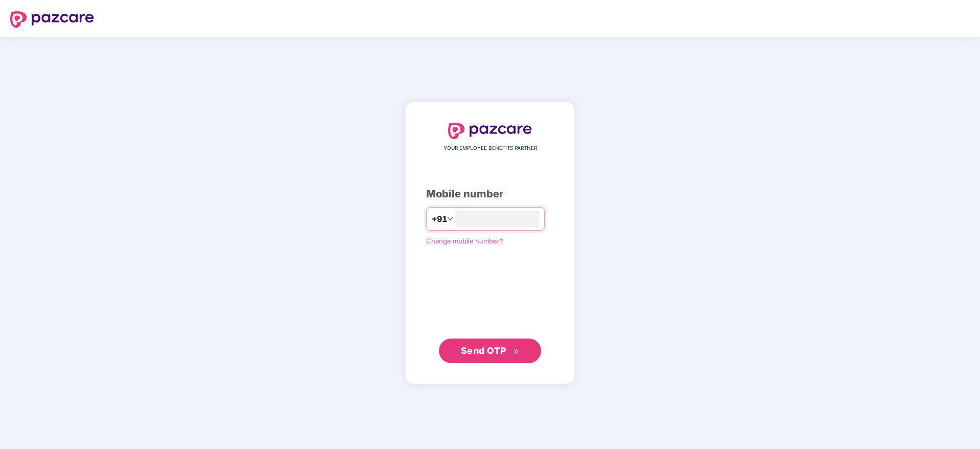  What do you see at coordinates (483, 350) in the screenshot?
I see `span: Send OTP` at bounding box center [483, 350].